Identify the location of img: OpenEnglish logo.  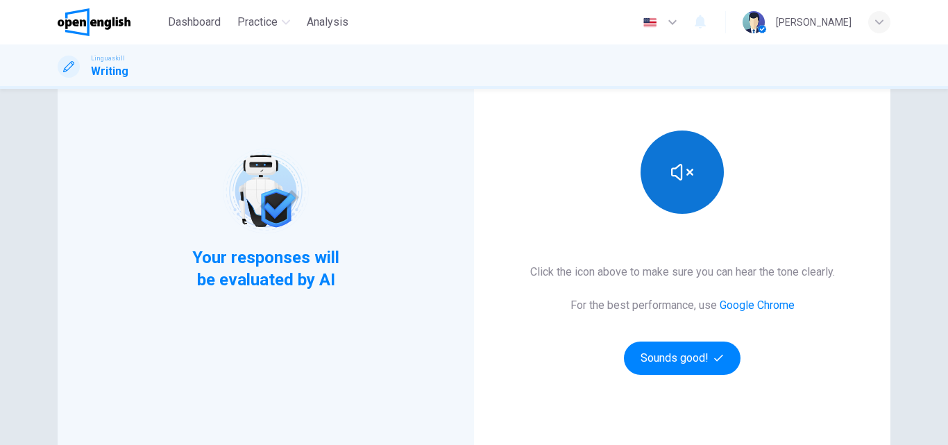
(94, 22).